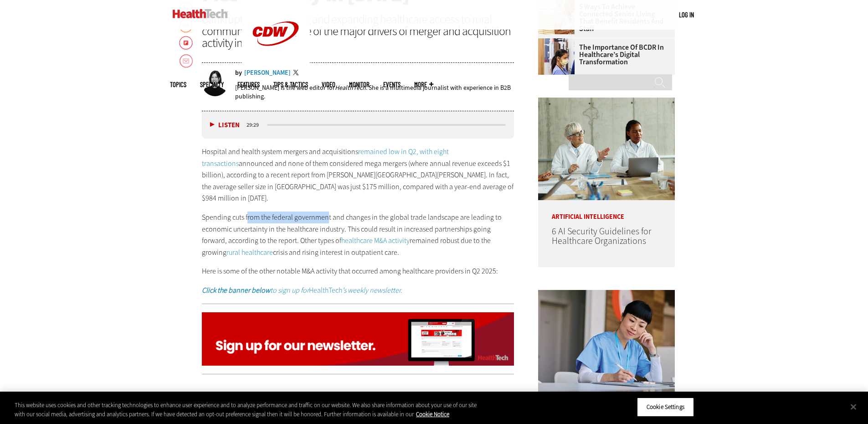  What do you see at coordinates (375, 240) in the screenshot?
I see `a: healthcare M&A activity` at bounding box center [375, 240].